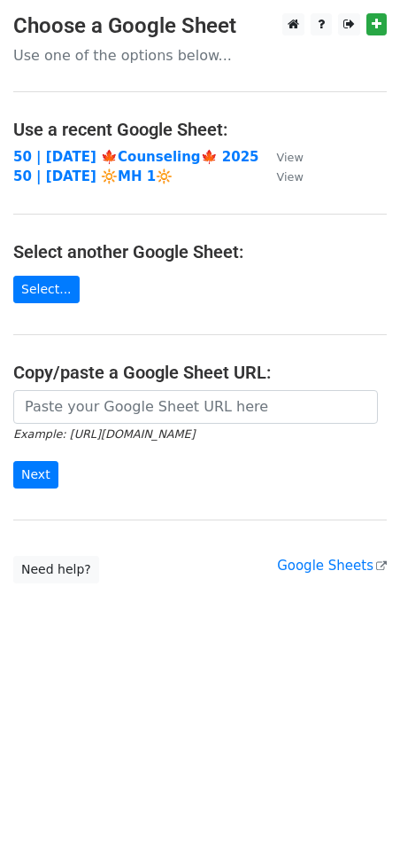  What do you see at coordinates (35, 474) in the screenshot?
I see `input: Next` at bounding box center [35, 474].